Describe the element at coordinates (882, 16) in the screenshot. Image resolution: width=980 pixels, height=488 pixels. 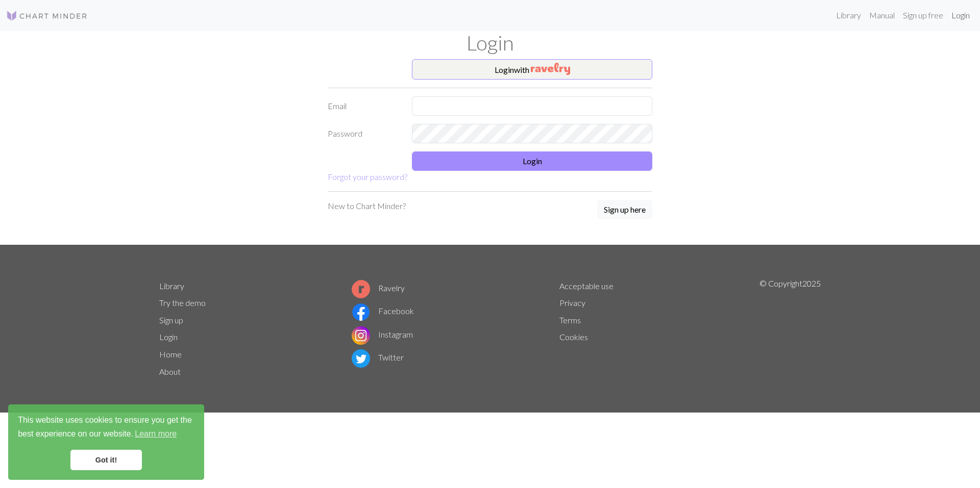
I see `a: Manual` at that location.